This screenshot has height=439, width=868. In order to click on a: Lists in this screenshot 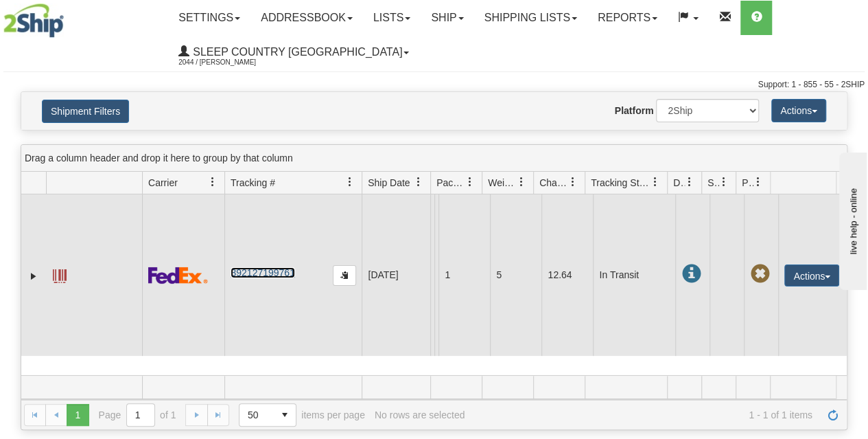, I will do `click(392, 18)`.